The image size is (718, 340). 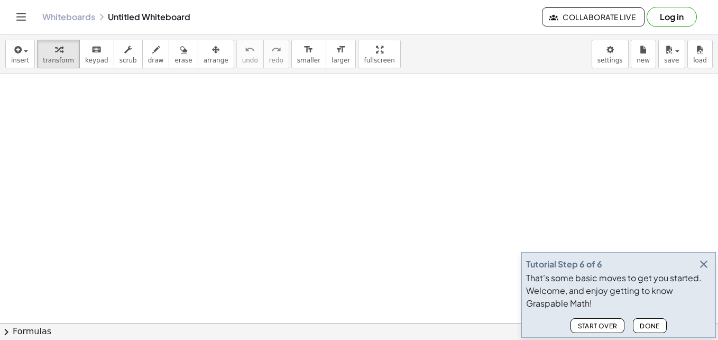 I want to click on button: Toggle navigation, so click(x=21, y=17).